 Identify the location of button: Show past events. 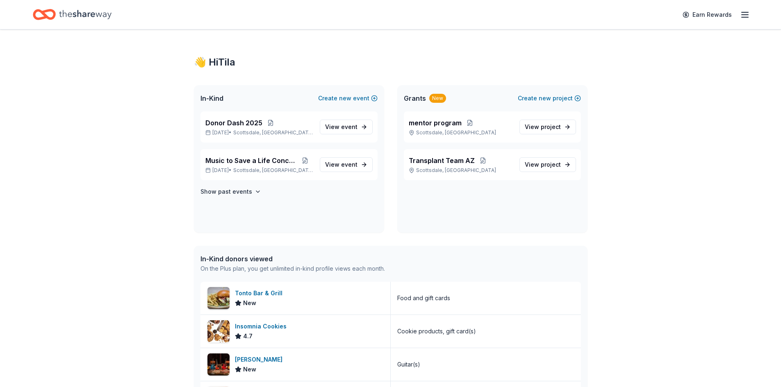
(231, 192).